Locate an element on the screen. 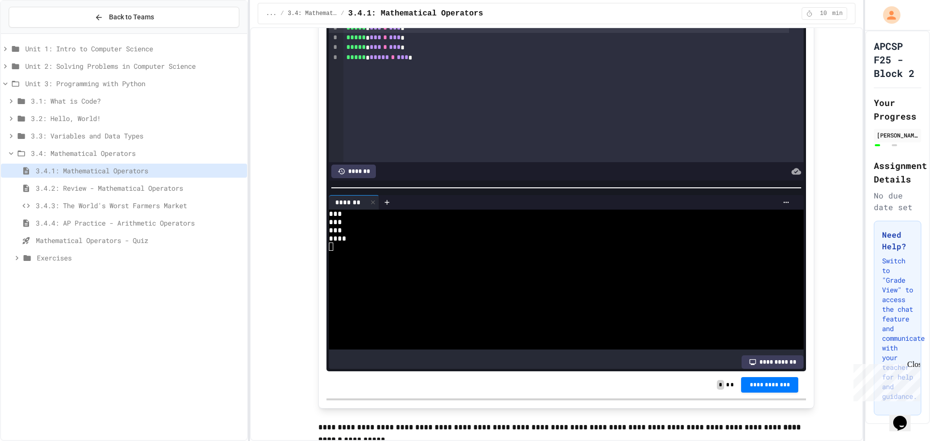 The width and height of the screenshot is (930, 441). span: 3.1: What is Code? is located at coordinates (137, 101).